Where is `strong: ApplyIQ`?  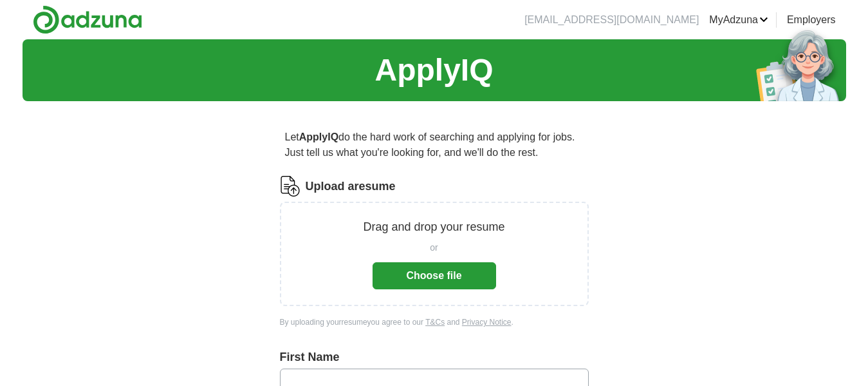 strong: ApplyIQ is located at coordinates (318, 137).